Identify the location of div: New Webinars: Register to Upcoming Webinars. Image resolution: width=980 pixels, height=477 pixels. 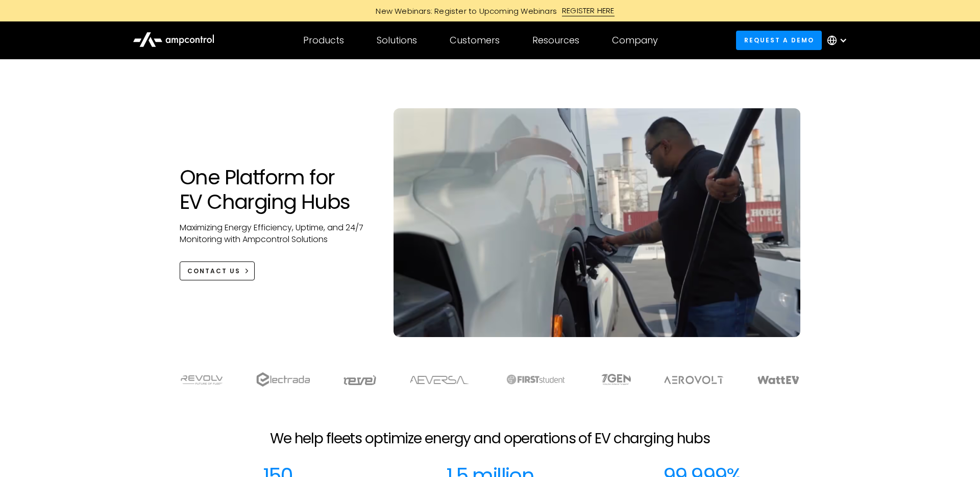
(463, 11).